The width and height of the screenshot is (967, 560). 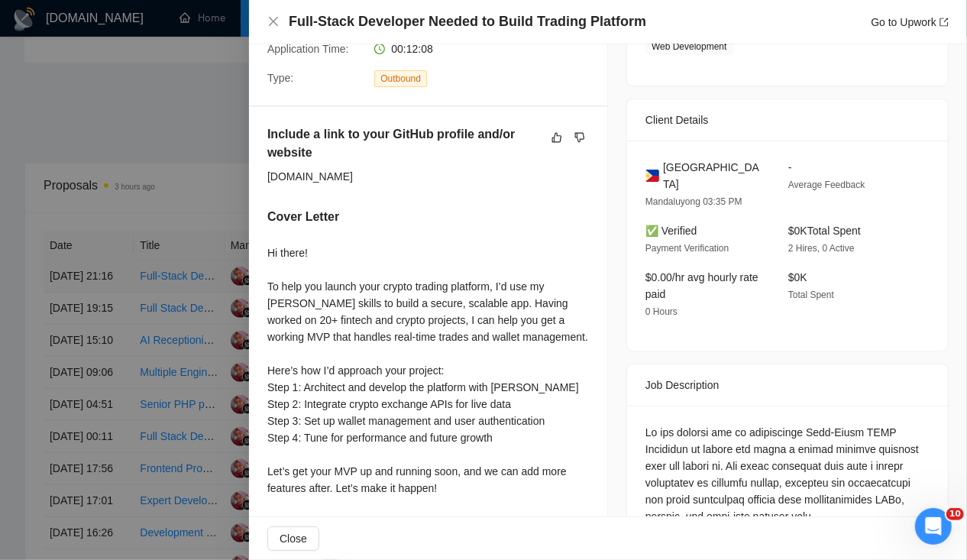 What do you see at coordinates (380, 49) in the screenshot?
I see `span: clock-circle` at bounding box center [380, 49].